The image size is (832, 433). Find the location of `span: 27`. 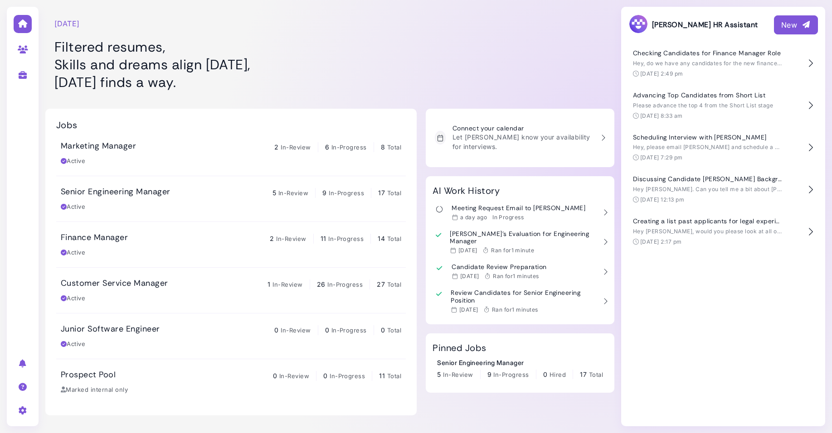

span: 27 is located at coordinates (381, 284).